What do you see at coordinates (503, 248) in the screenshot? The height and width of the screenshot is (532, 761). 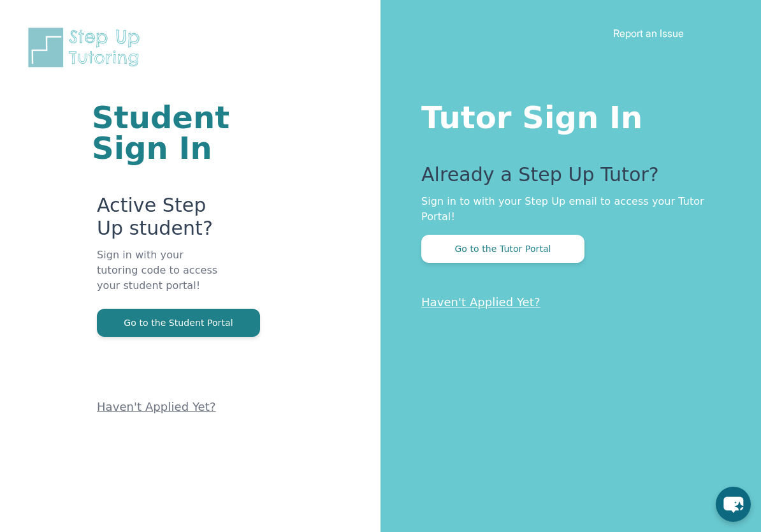 I see `button: Go to the Tutor Portal` at bounding box center [503, 248].